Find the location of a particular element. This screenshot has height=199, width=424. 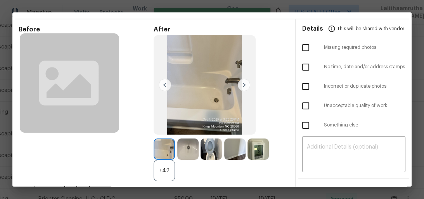

span: Details is located at coordinates (313, 29).